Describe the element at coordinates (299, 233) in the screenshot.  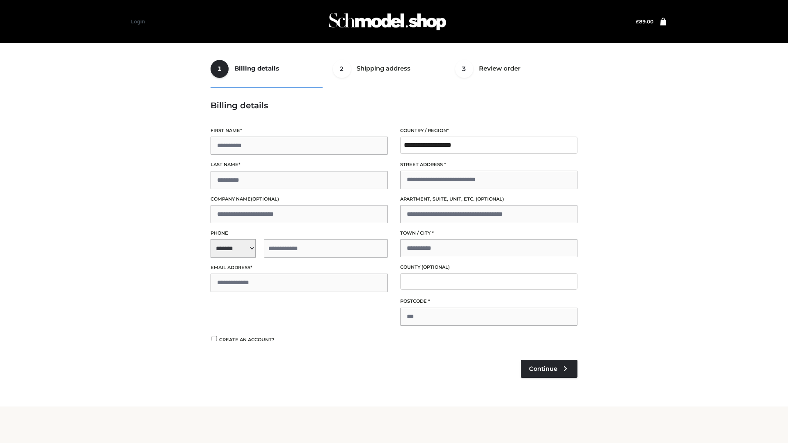
I see `label: Phone` at that location.